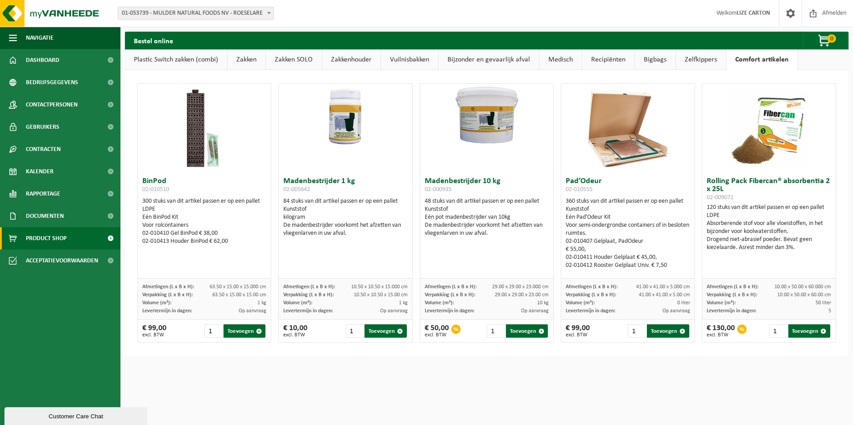  Describe the element at coordinates (830, 311) in the screenshot. I see `span: 5` at that location.